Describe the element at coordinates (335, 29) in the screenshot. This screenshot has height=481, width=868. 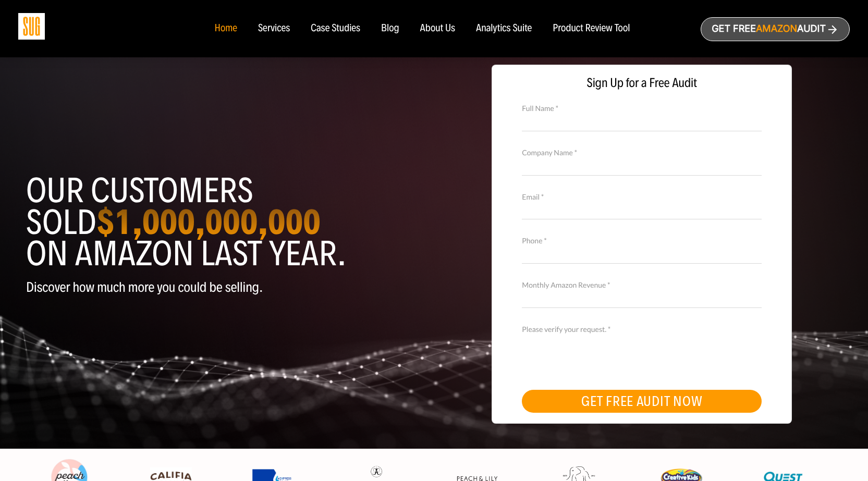
I see `a: Case Studies` at that location.